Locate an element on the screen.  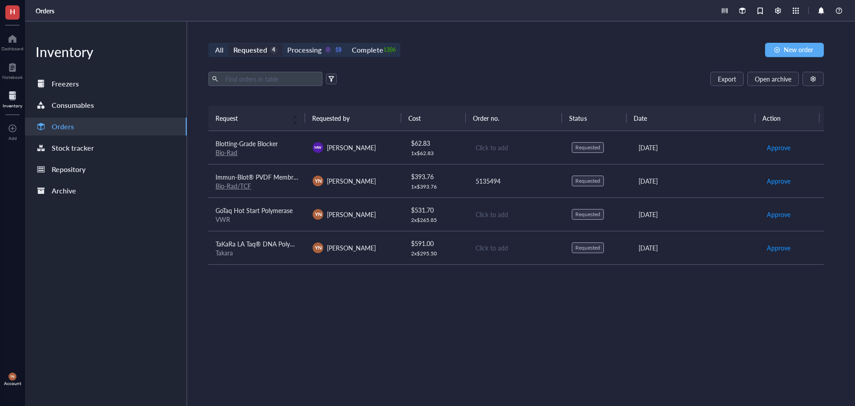
a: Freezers is located at coordinates (106, 84).